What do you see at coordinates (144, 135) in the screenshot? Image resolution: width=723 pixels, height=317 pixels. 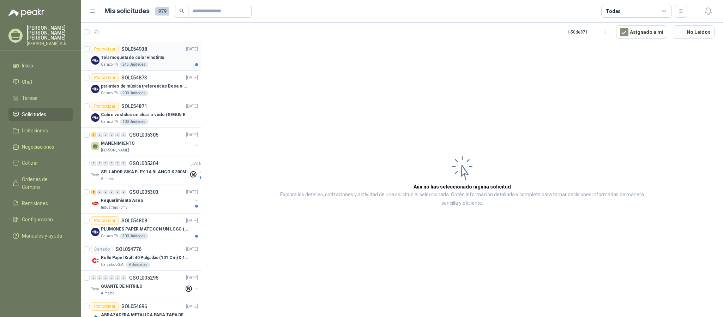 I see `p: GSOL005305` at bounding box center [144, 135].